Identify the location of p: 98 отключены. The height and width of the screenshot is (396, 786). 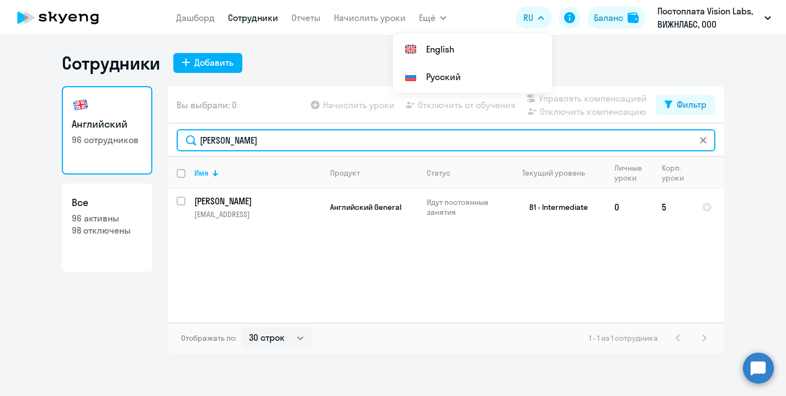
(107, 230).